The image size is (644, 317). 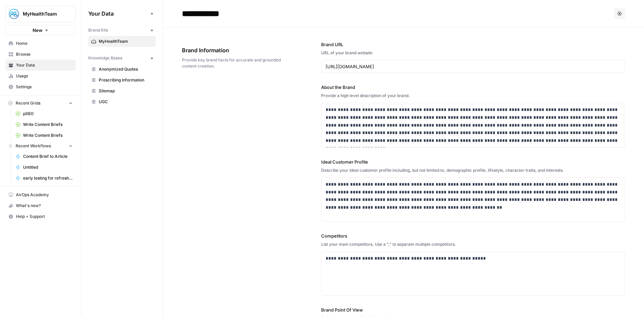 What do you see at coordinates (40, 76) in the screenshot?
I see `a: Usage` at bounding box center [40, 76].